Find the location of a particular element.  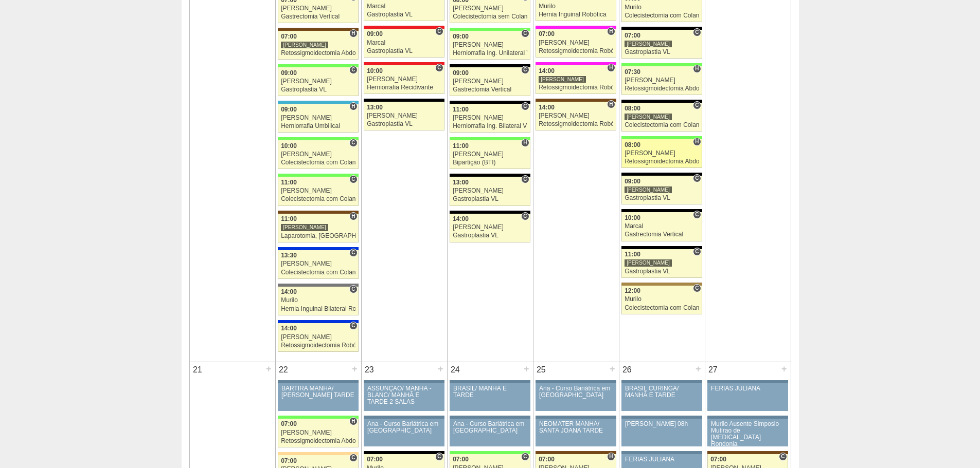

div: Colecistectomia com Colangiografia VL is located at coordinates (662, 15).